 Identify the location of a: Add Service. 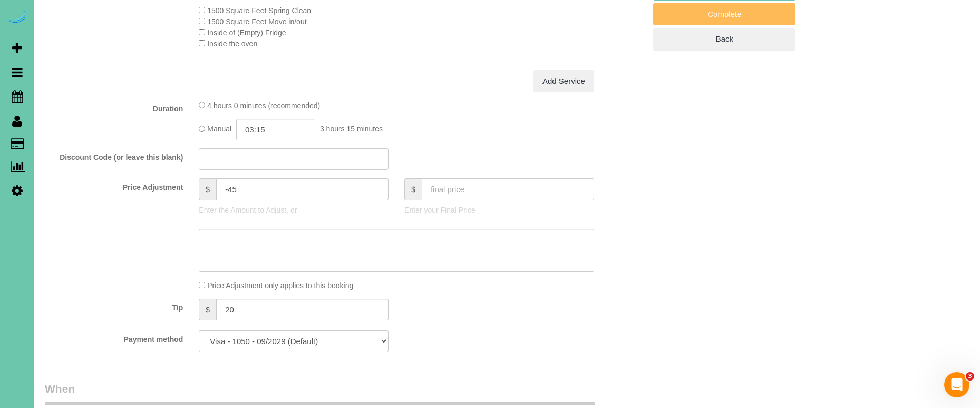
(564, 81).